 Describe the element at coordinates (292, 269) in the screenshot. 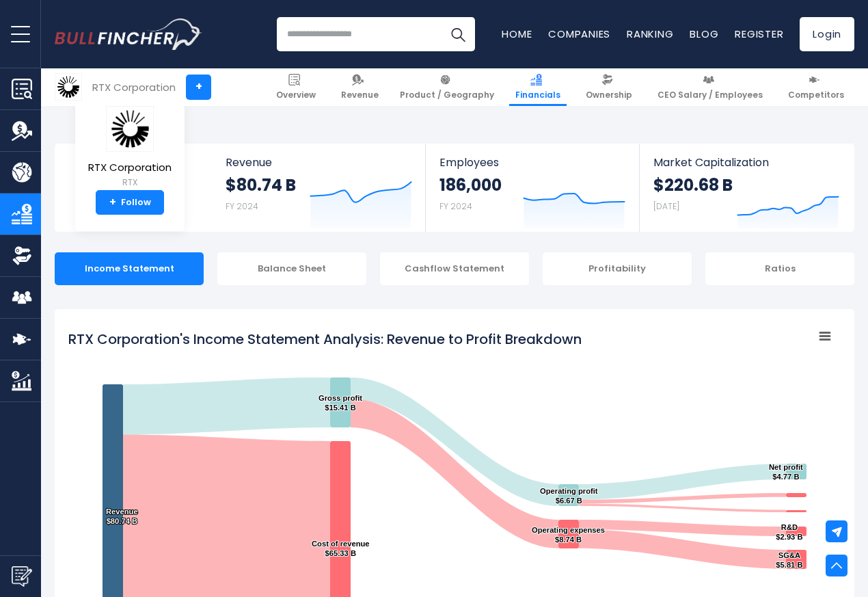

I see `div: Balance Sheet` at that location.